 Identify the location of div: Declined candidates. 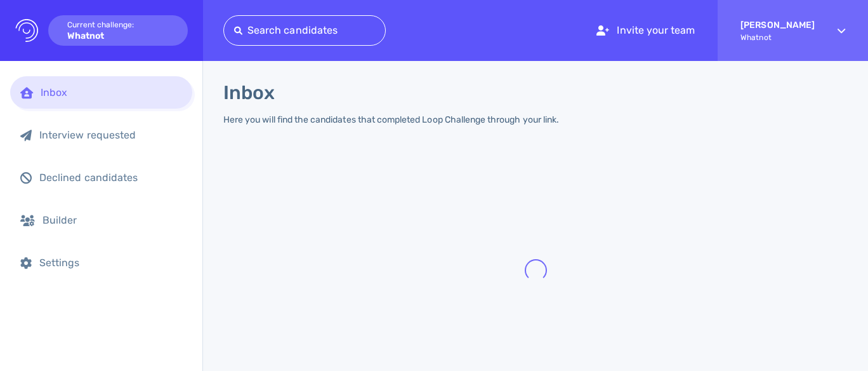
(111, 177).